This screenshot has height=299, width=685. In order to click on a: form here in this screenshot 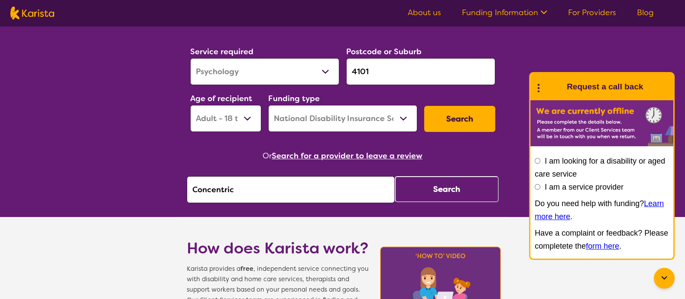, I will do `click(603, 246)`.